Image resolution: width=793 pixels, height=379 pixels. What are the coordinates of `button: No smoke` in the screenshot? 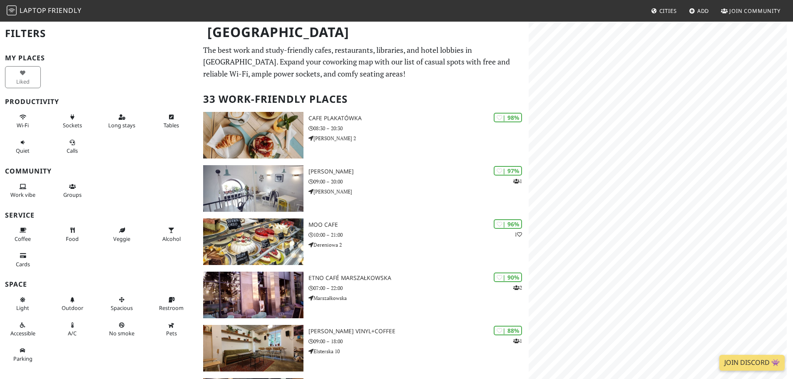 It's located at (122, 329).